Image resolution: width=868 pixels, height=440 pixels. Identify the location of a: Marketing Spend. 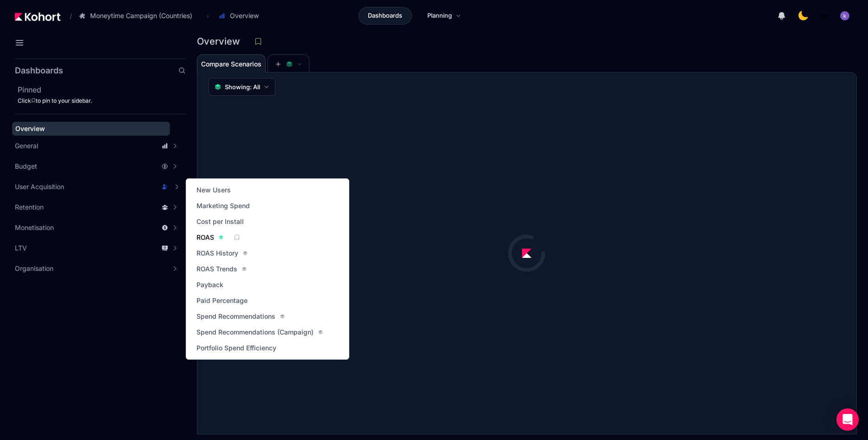
(223, 205).